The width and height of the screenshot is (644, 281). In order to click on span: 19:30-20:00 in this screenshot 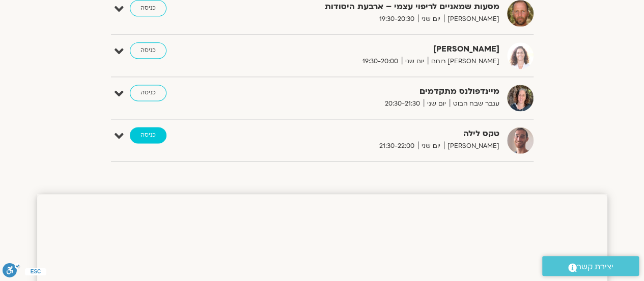, I will do `click(380, 61)`.